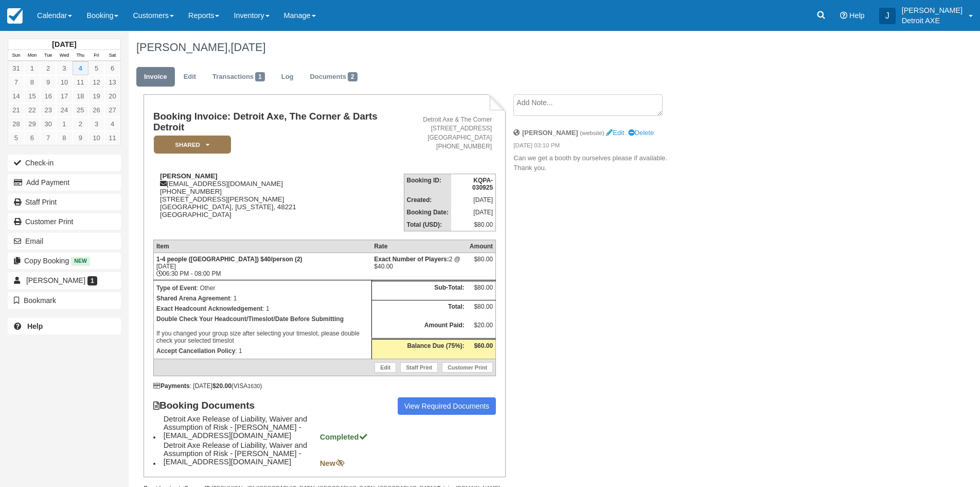 The width and height of the screenshot is (980, 487). What do you see at coordinates (482, 329) in the screenshot?
I see `td: $20.00` at bounding box center [482, 329].